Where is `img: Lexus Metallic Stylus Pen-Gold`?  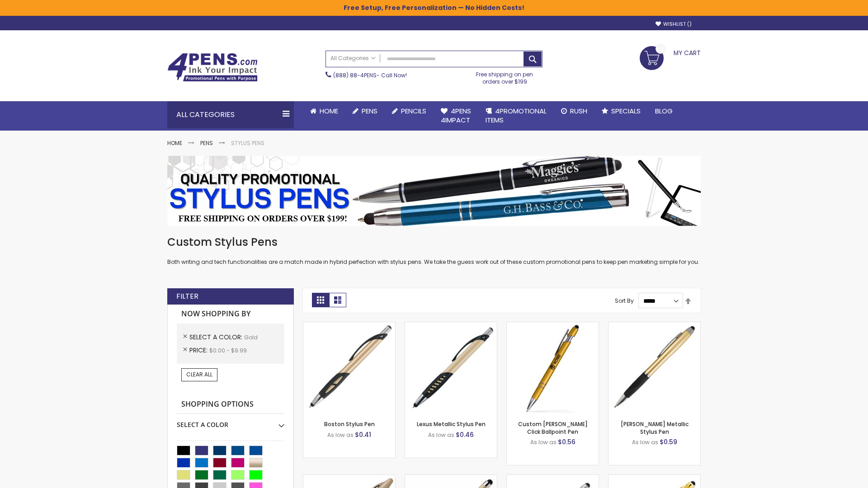 img: Lexus Metallic Stylus Pen-Gold is located at coordinates (451, 368).